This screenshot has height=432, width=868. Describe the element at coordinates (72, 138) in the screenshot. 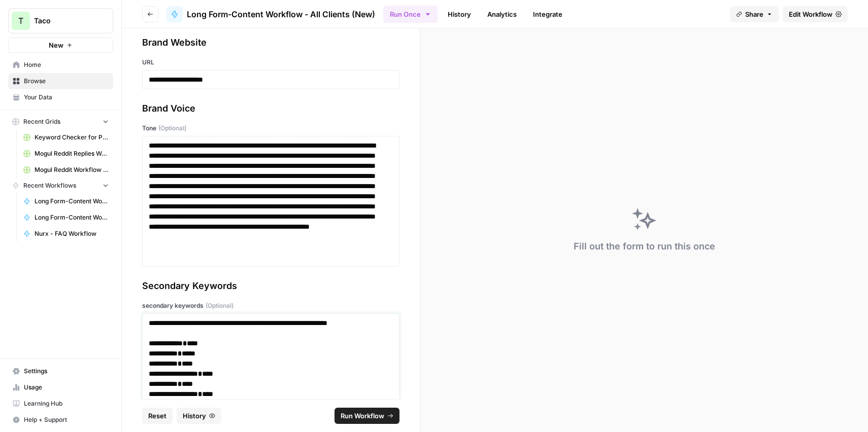

I see `span: Keyword Checker for Pave Grid` at that location.